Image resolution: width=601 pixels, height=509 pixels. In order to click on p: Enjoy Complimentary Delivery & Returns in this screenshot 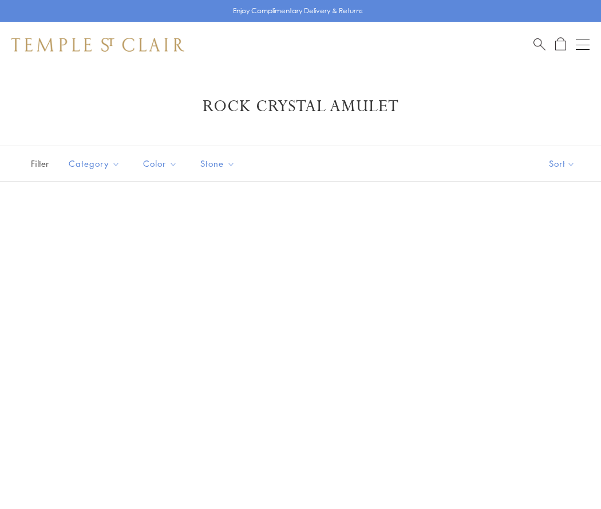, I will do `click(298, 11)`.